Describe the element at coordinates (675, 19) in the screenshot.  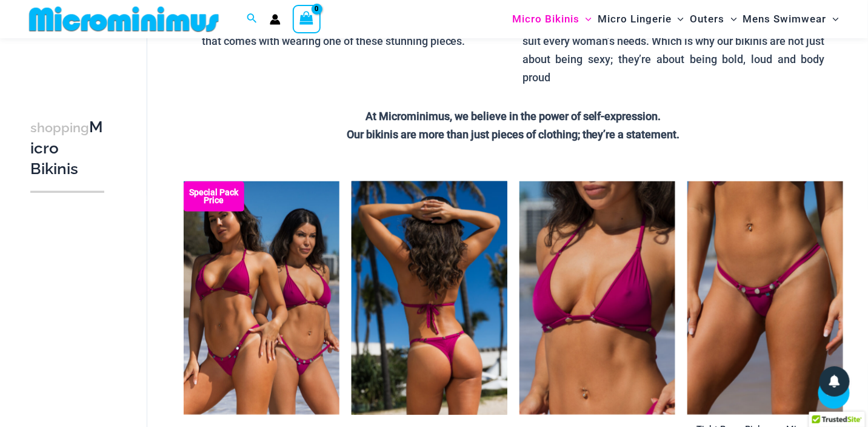
I see `nav: Site Navigation` at that location.